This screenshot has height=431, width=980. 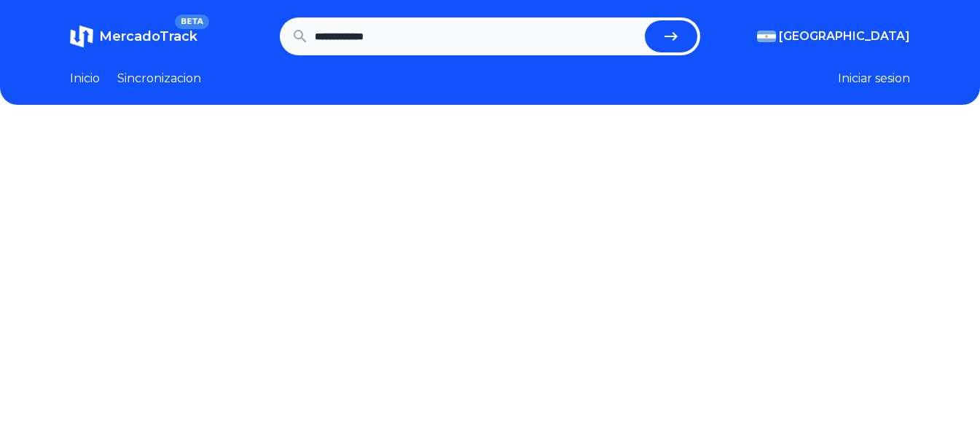 I want to click on span: BETA, so click(x=192, y=22).